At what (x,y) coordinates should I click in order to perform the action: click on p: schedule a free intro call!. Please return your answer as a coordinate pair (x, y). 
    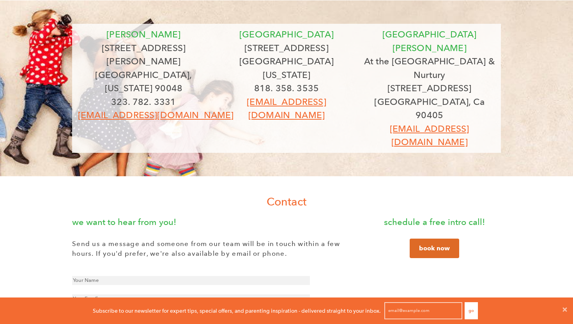
    Looking at the image, I should click on (435, 222).